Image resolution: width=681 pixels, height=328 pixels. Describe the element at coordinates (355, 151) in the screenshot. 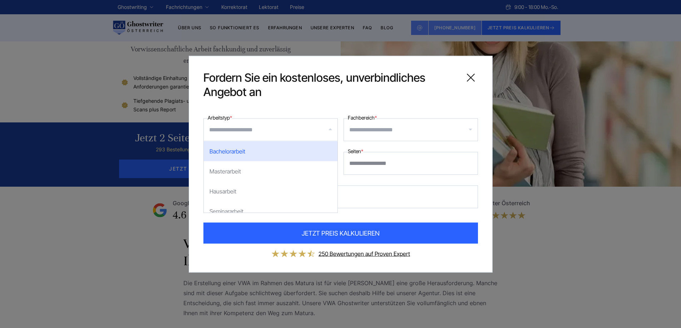

I see `label: Seiten` at that location.